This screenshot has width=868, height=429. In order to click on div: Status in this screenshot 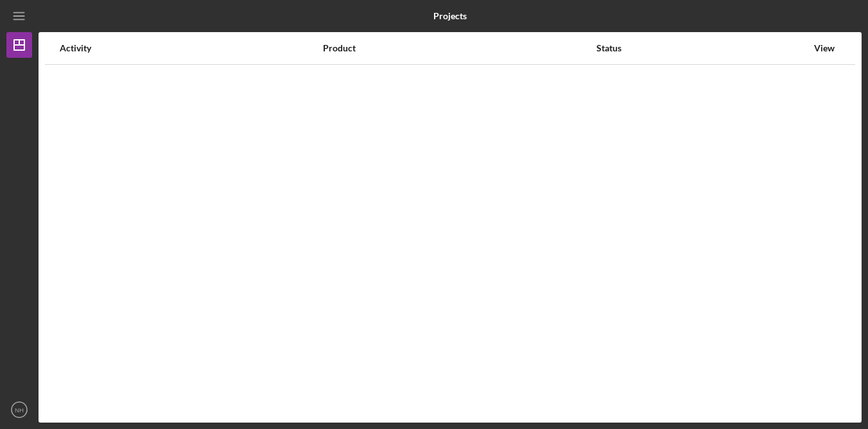, I will do `click(702, 48)`.